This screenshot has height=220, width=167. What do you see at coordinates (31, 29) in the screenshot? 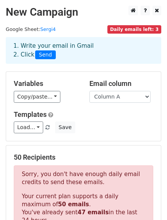
I see `small: Google Sheet:` at bounding box center [31, 29].